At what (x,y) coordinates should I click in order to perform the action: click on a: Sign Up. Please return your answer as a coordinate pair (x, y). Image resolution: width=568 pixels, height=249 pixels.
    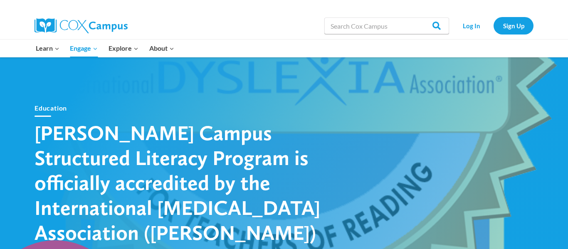
    Looking at the image, I should click on (514, 25).